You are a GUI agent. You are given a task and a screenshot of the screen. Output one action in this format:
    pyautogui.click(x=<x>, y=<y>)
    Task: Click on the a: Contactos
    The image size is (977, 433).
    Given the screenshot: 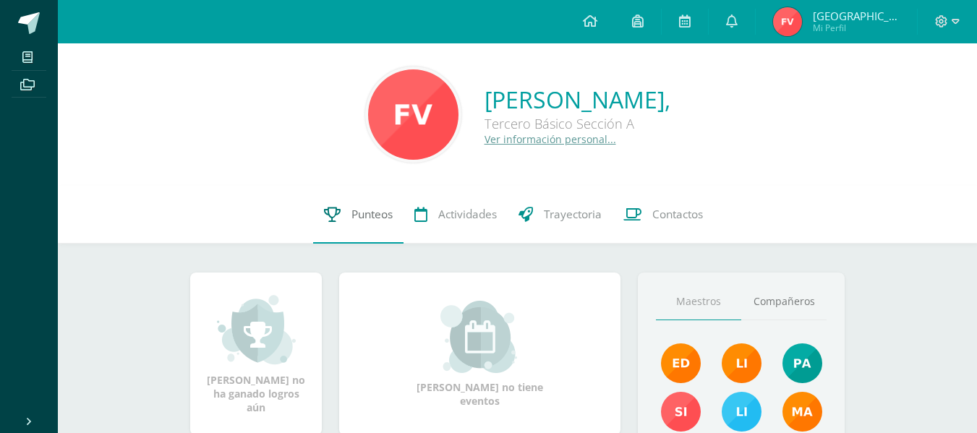 What is the action you would take?
    pyautogui.click(x=663, y=215)
    